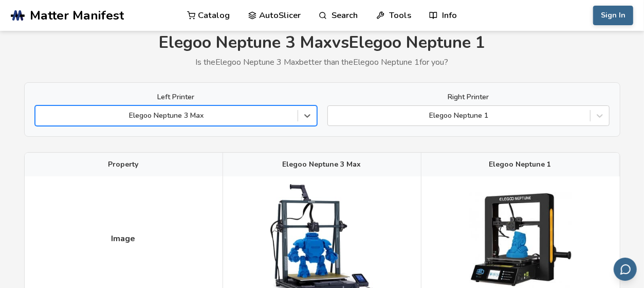 Image resolution: width=644 pixels, height=288 pixels. I want to click on span: Elegoo Neptune 3 Max, so click(321, 165).